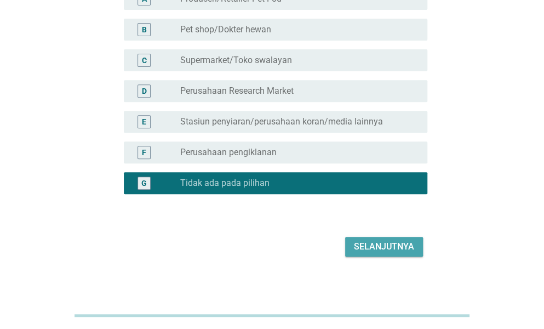  What do you see at coordinates (384, 247) in the screenshot?
I see `div: Selanjutnya` at bounding box center [384, 247].